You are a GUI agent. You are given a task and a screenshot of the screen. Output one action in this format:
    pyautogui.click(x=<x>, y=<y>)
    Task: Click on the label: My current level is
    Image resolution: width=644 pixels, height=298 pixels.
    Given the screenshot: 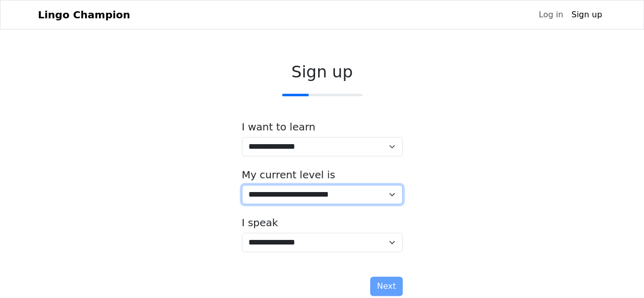 What is the action you would take?
    pyautogui.click(x=289, y=175)
    